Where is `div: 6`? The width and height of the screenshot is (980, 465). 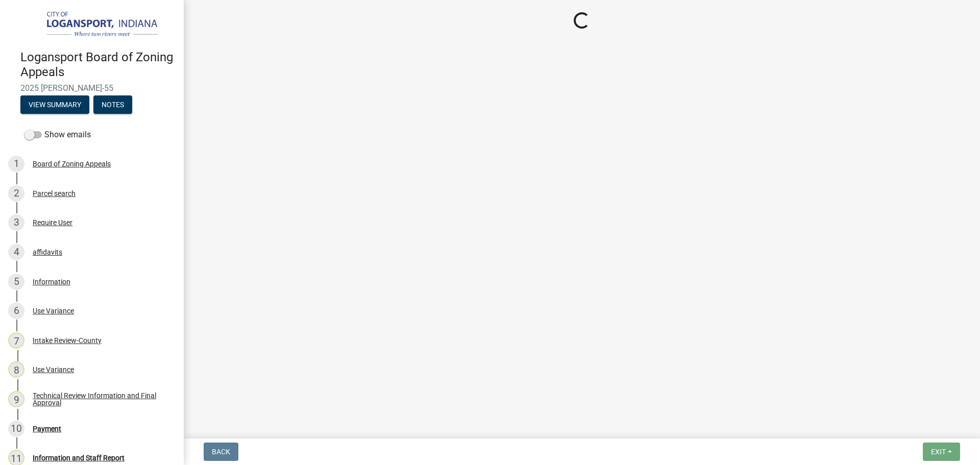 div: 6 is located at coordinates (16, 311).